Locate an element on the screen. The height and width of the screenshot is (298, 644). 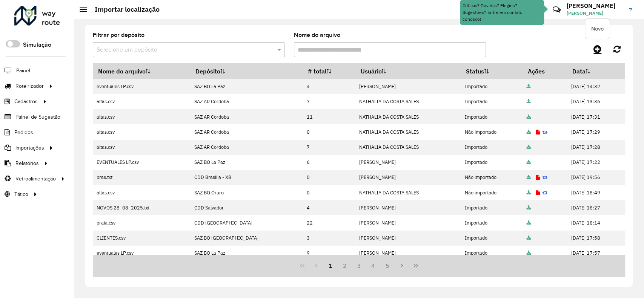
button: 5 is located at coordinates (387, 266).